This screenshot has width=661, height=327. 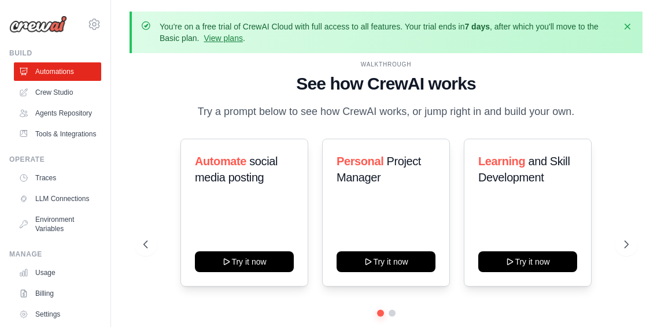 I want to click on p: Try a prompt below to see how CrewAI works, or jump right in and build your own., so click(x=386, y=112).